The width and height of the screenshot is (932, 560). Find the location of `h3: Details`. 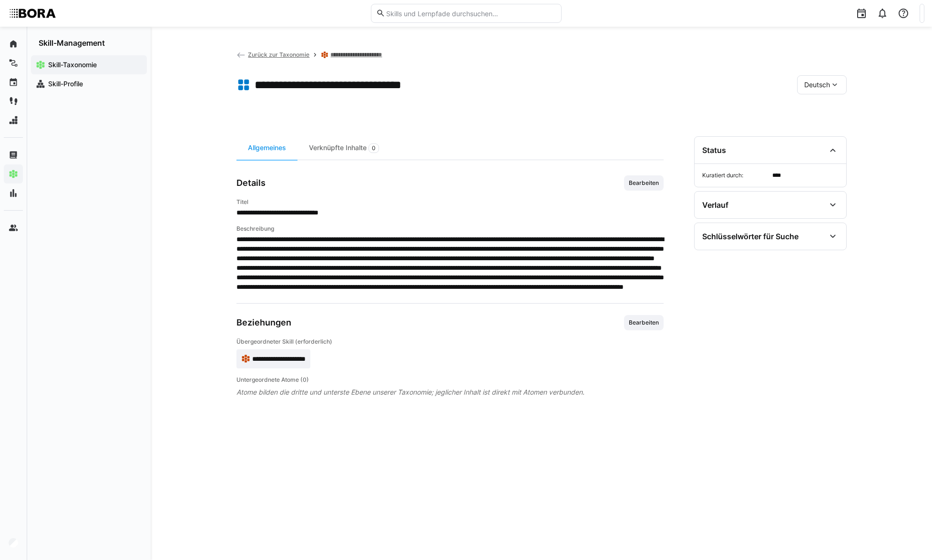

h3: Details is located at coordinates (250, 183).